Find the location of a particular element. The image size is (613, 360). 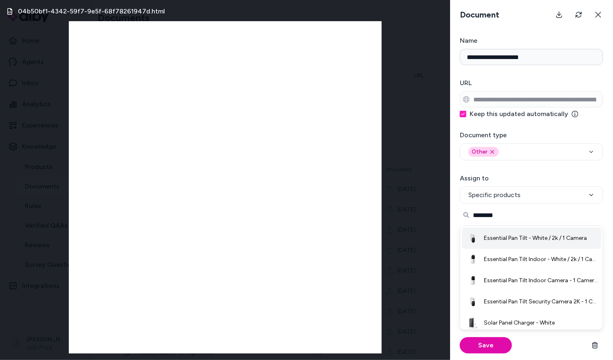

label: Keep this updated automatically is located at coordinates (524, 114).